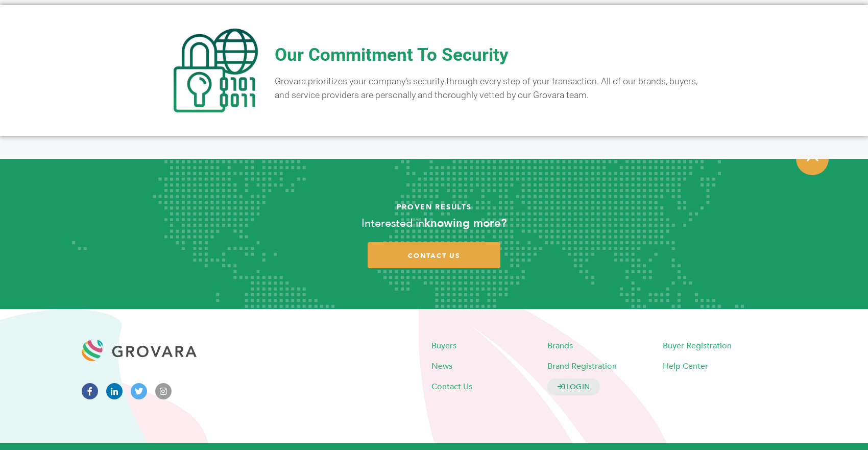 Image resolution: width=868 pixels, height=450 pixels. What do you see at coordinates (434, 256) in the screenshot?
I see `span: contact us` at bounding box center [434, 256].